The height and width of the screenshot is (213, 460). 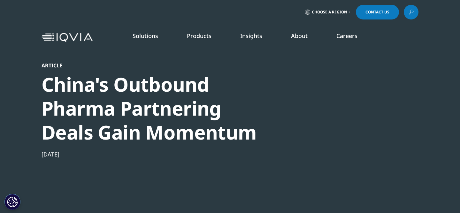 I want to click on div: Article, so click(x=151, y=65).